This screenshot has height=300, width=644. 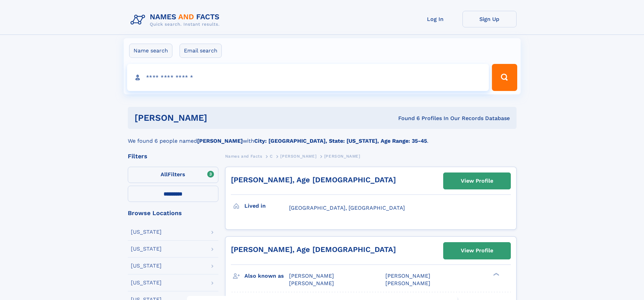 I want to click on div: Browse Locations, so click(x=174, y=214).